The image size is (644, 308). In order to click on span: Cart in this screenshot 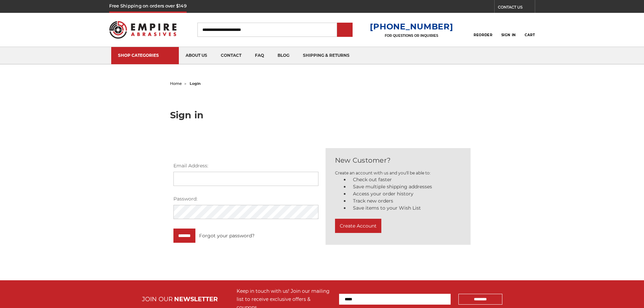, I will do `click(530, 35)`.